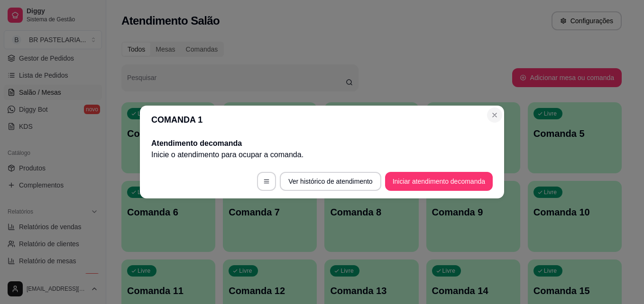 The width and height of the screenshot is (644, 304). Describe the element at coordinates (330, 182) in the screenshot. I see `button: Ver histórico de atendimento` at that location.